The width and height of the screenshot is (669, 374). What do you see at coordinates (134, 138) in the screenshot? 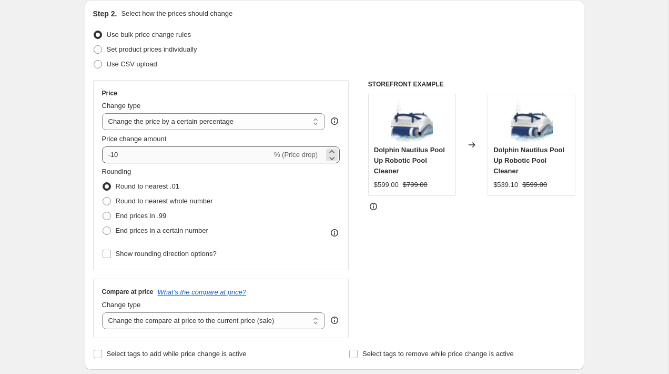
I see `span: Price change amount` at bounding box center [134, 138].